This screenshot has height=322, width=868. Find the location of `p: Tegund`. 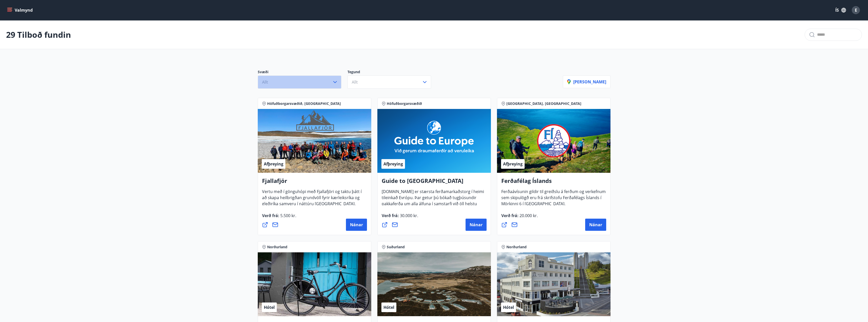

p: Tegund is located at coordinates (393, 72).